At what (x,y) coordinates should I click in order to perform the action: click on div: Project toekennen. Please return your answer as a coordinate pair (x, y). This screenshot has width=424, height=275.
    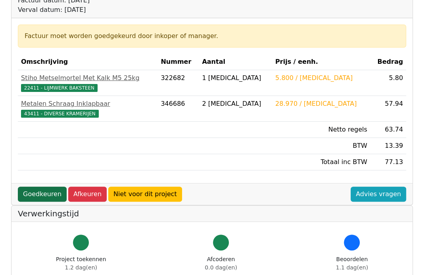
    Looking at the image, I should click on (81, 264).